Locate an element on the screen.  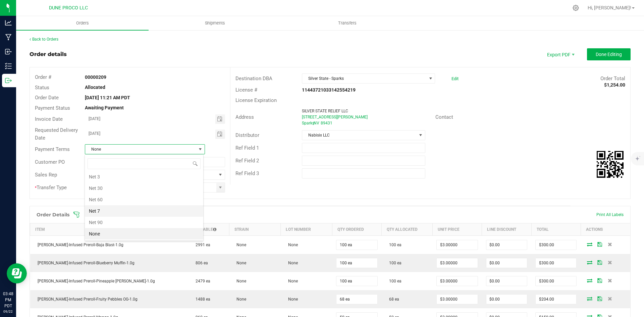
th: Qty Ordered is located at coordinates (356, 229).